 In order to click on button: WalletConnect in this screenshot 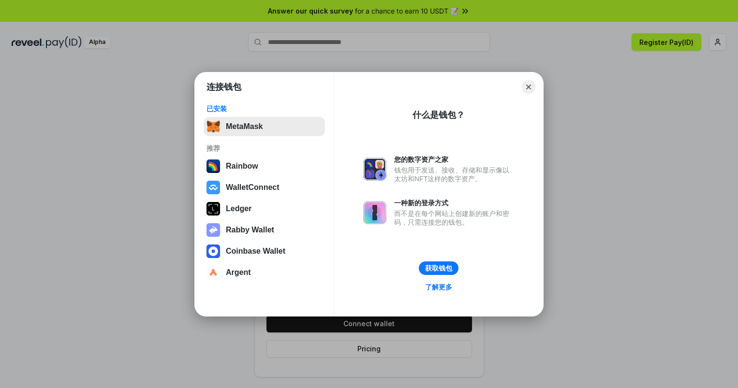, I will do `click(264, 188)`.